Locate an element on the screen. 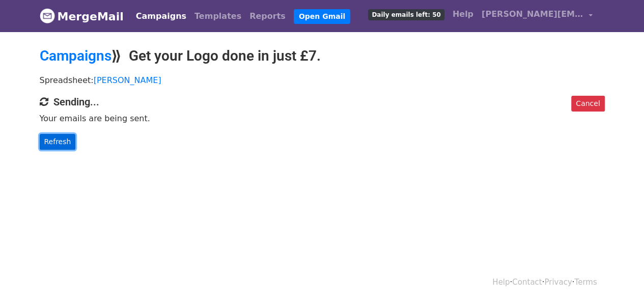 Image resolution: width=644 pixels, height=302 pixels. a: Reports is located at coordinates (267, 17).